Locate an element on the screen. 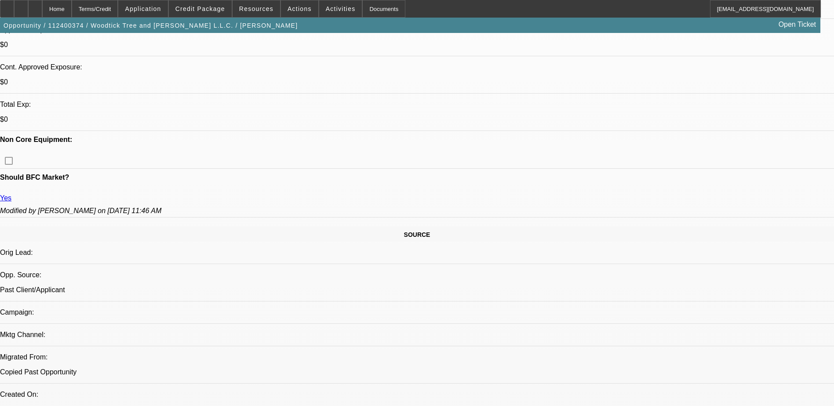  button: Application is located at coordinates (143, 9).